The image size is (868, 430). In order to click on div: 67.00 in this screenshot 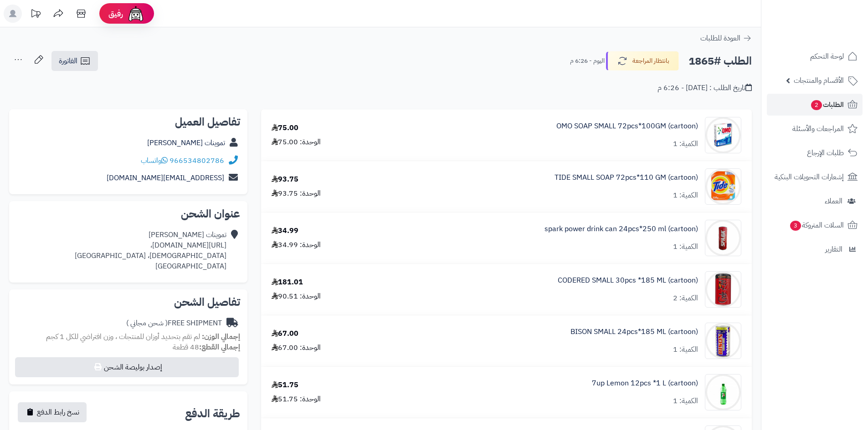, I will do `click(284, 334)`.